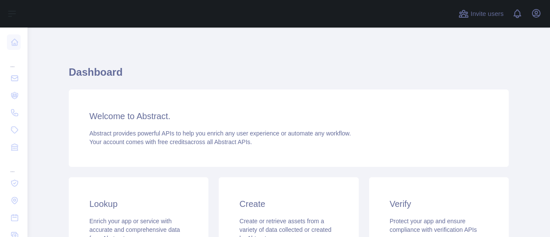 This screenshot has width=550, height=237. I want to click on h3: Welcome to Abstract., so click(289, 116).